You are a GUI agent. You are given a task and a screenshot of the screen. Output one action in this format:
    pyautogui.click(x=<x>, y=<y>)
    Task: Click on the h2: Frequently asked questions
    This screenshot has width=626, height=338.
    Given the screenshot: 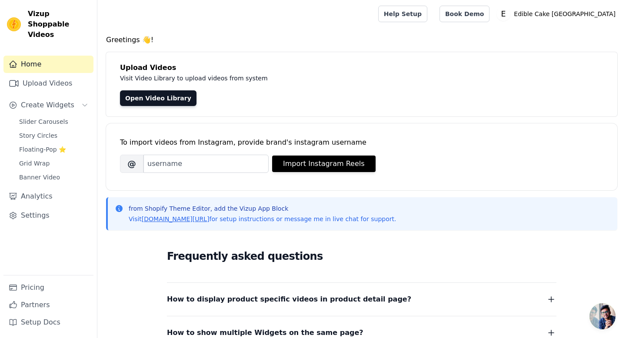 What is the action you would take?
    pyautogui.click(x=362, y=256)
    